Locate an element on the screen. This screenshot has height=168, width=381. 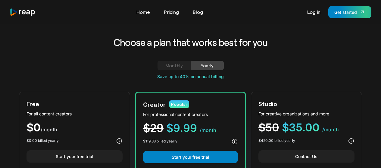
div: Popular is located at coordinates (179, 104).